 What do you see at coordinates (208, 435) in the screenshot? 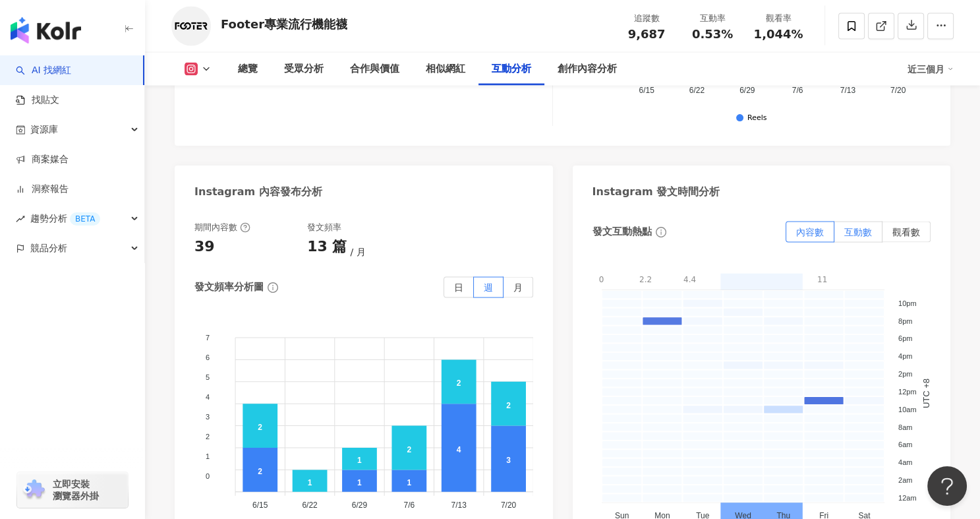
I see `tspan: 2` at bounding box center [208, 435].